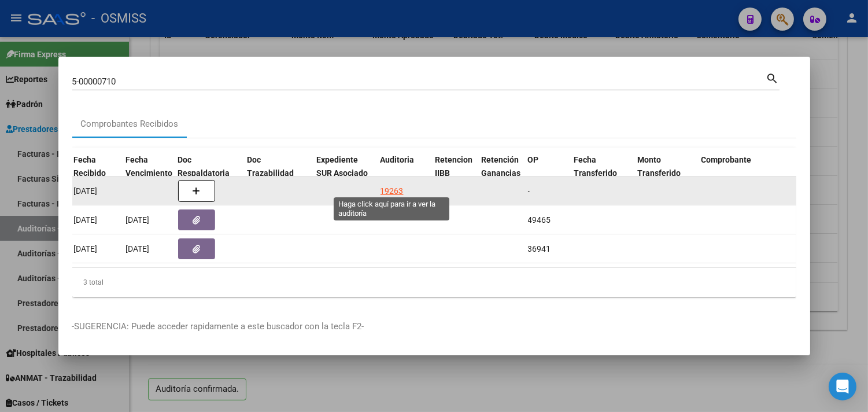 This screenshot has height=412, width=868. I want to click on span: Auditoria, so click(397, 160).